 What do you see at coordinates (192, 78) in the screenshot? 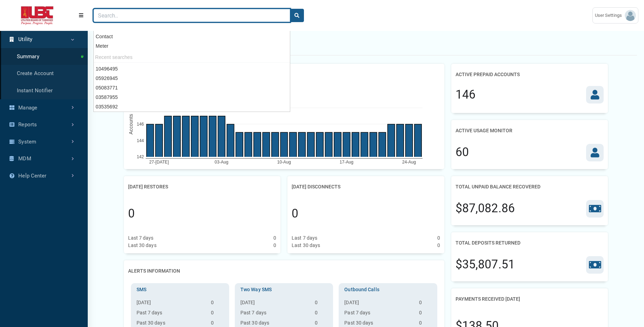
I see `div: 05926945` at bounding box center [192, 78].